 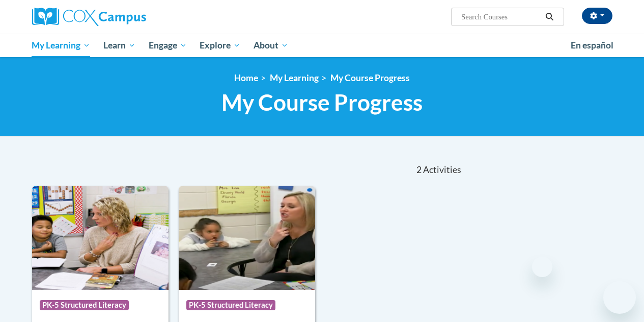 I want to click on button: Account Settings, so click(x=597, y=16).